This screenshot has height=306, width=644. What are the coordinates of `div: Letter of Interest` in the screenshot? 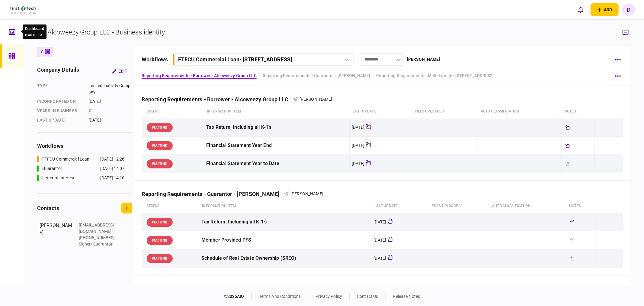 It's located at (58, 178).